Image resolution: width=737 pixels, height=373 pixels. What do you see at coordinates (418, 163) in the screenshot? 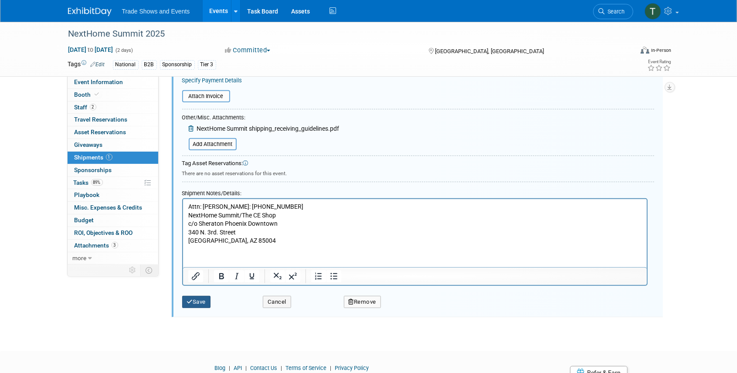
I see `div: Tag Asset Reservations:` at bounding box center [418, 163].